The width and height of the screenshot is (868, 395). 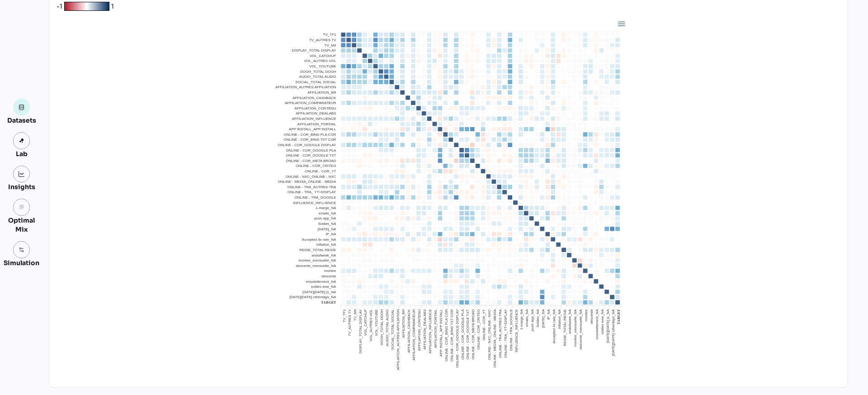 What do you see at coordinates (22, 154) in the screenshot?
I see `div: Lab` at bounding box center [22, 154].